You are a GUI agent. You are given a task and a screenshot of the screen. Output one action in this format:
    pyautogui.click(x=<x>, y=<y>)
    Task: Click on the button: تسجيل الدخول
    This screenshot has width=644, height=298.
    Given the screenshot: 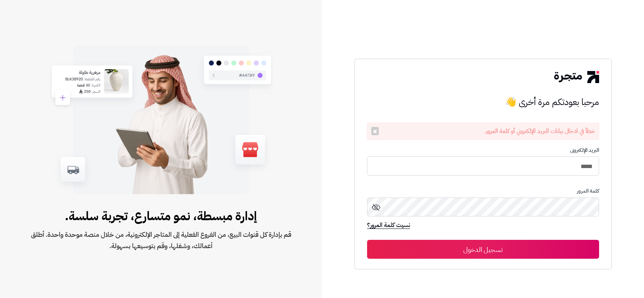 What is the action you would take?
    pyautogui.click(x=483, y=249)
    